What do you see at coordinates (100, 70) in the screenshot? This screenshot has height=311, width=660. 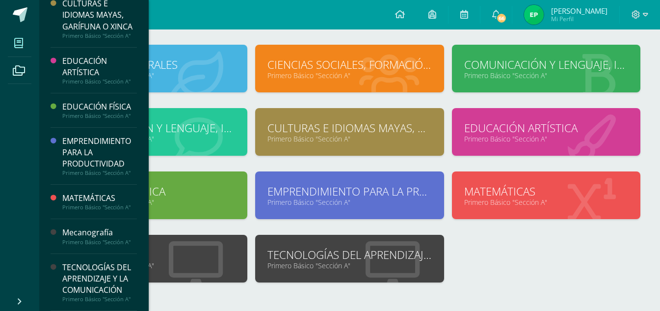 I see `a: EDUCACIÓN ARTÍSTICAPrimero Básico "Sección A"` at bounding box center [100, 70].